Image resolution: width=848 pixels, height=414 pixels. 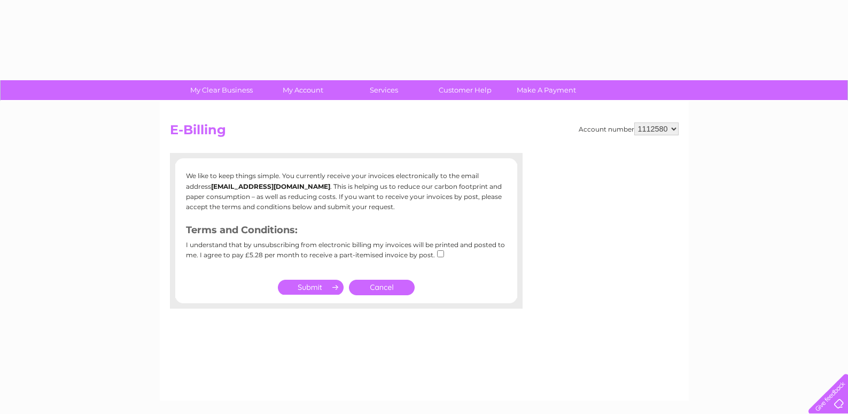 What do you see at coordinates (310, 287) in the screenshot?
I see `input: Submit` at bounding box center [310, 287].